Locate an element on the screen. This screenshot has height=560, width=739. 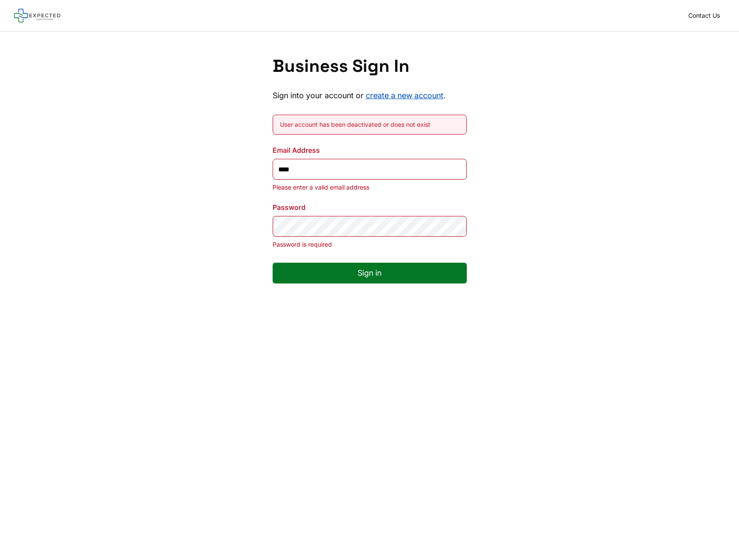
p: Sign into your account or . is located at coordinates (370, 96).